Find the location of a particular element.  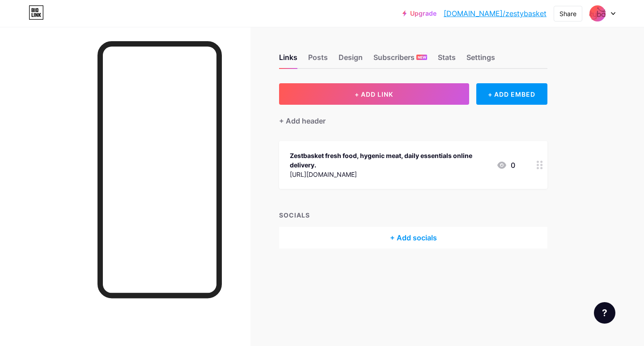

span: + ADD LINK is located at coordinates (374, 94).